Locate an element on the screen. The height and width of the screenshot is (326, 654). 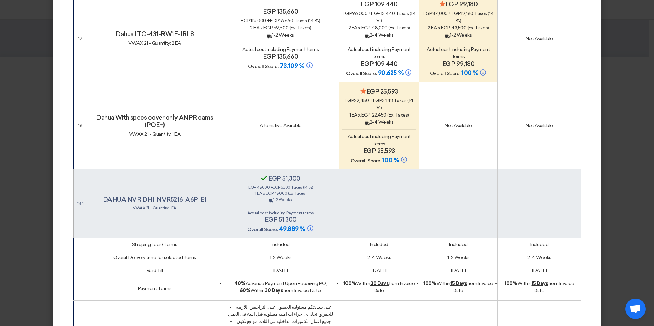
td: Shipping Fees/Terms is located at coordinates (155, 245).